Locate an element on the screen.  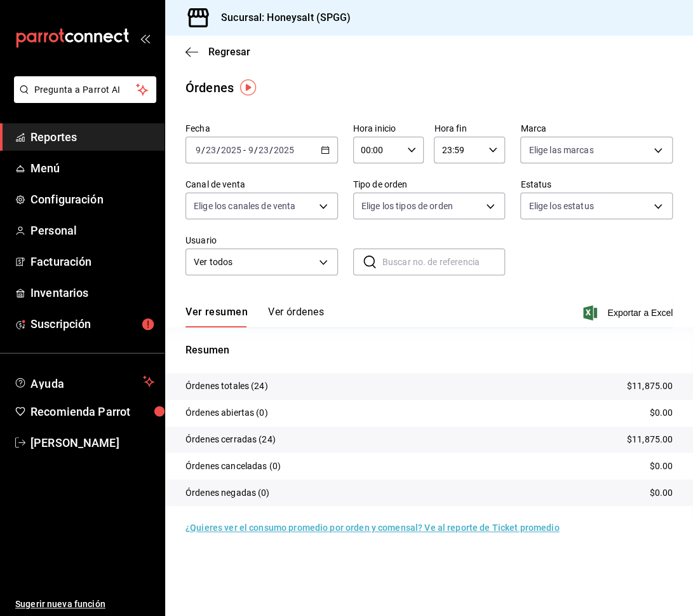
span: Reportes is located at coordinates (92, 137).